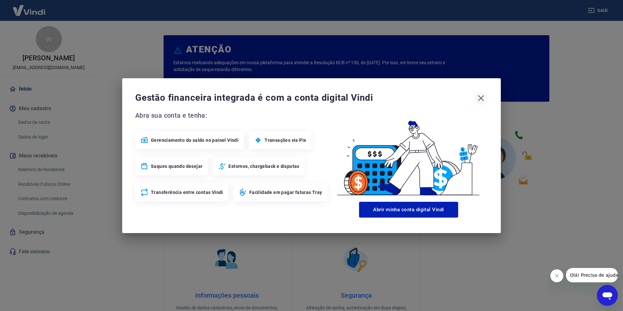  What do you see at coordinates (177, 166) in the screenshot?
I see `span: Saques quando desejar` at bounding box center [177, 166].